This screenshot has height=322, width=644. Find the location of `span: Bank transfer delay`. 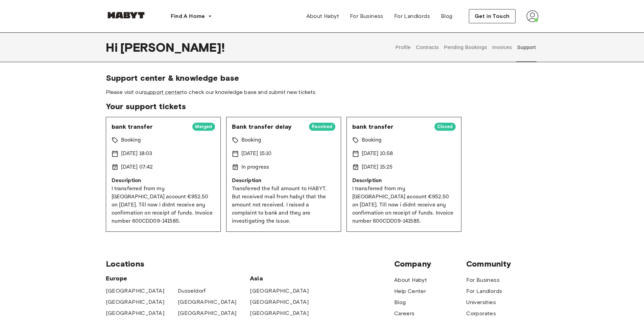

span: Bank transfer delay is located at coordinates (268, 126).